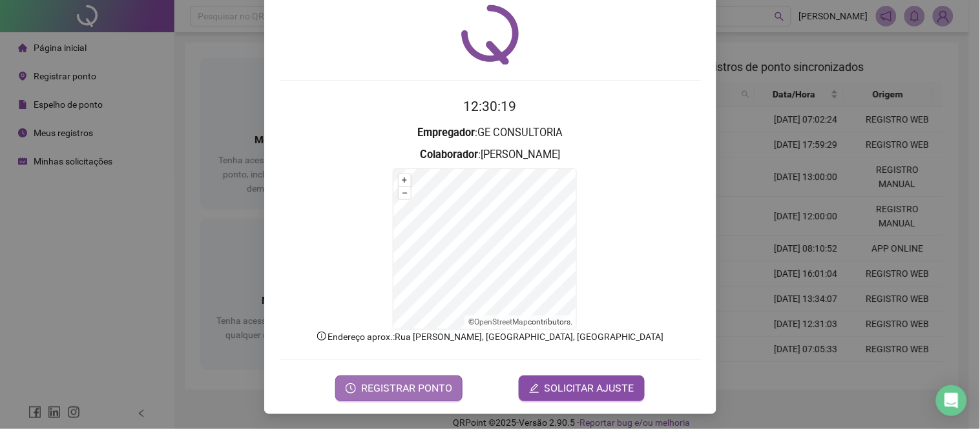  I want to click on span: info-circle, so click(321, 336).